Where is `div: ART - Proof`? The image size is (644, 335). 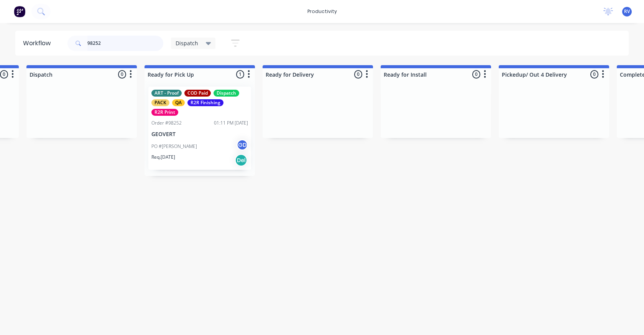 div: ART - Proof is located at coordinates (166, 93).